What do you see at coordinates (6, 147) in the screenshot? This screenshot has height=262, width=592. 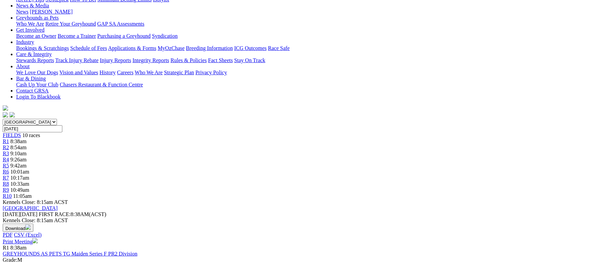 I see `a: R2` at bounding box center [6, 147].